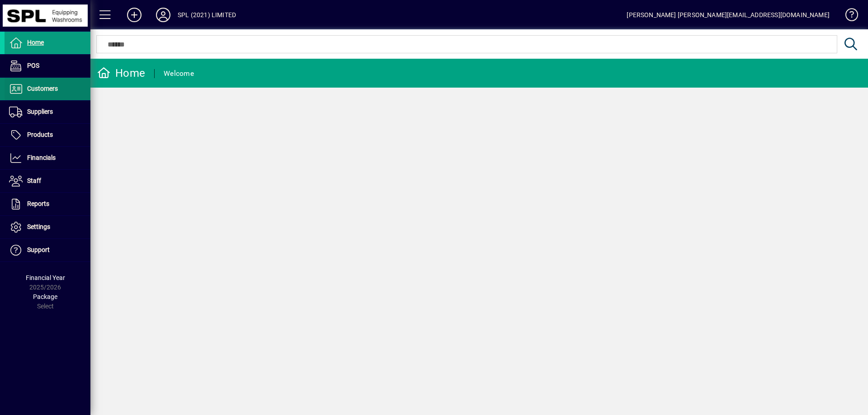  Describe the element at coordinates (40, 112) in the screenshot. I see `span: Suppliers` at that location.